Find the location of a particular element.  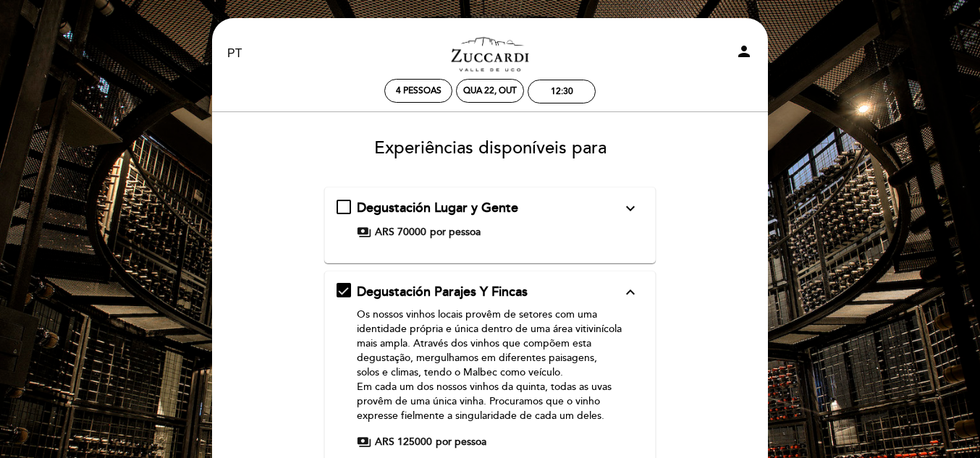

i: expand_more is located at coordinates (631, 209).